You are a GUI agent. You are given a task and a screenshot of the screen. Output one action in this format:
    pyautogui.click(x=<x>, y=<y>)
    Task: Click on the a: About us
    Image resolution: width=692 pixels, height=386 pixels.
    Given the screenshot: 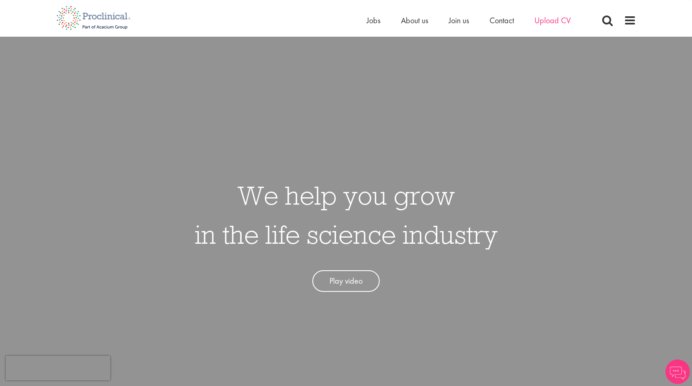 What is the action you would take?
    pyautogui.click(x=414, y=20)
    